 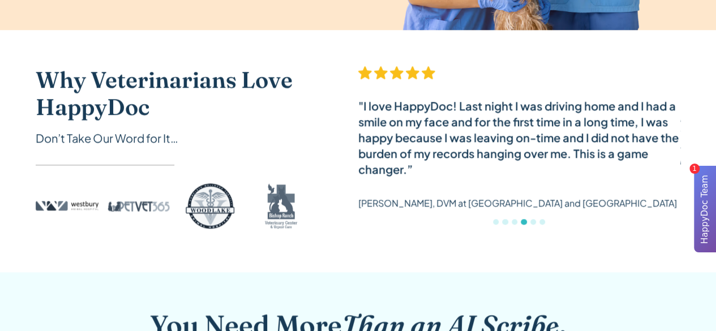 I want to click on h2: Why Veterinarians Love HappyDoc, so click(x=174, y=93).